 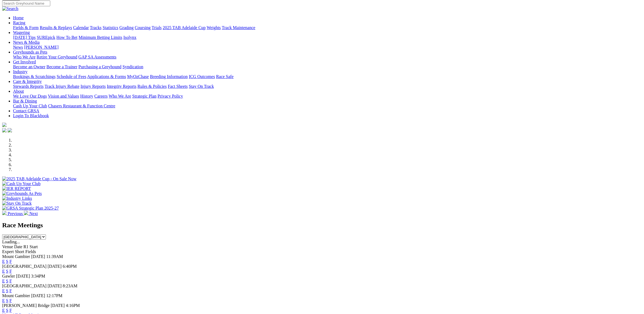 I want to click on a: Industry, so click(x=20, y=71).